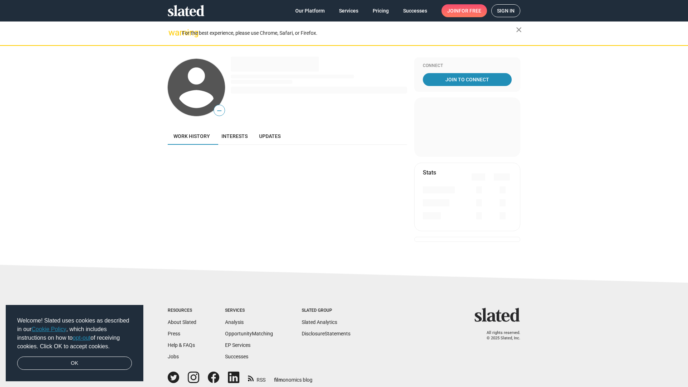  I want to click on a: Help & FAQs, so click(181, 345).